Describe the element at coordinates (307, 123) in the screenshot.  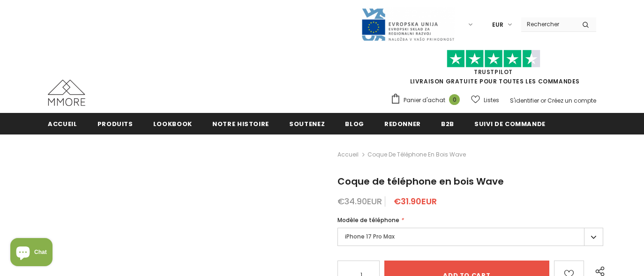
I see `a: soutenez` at that location.